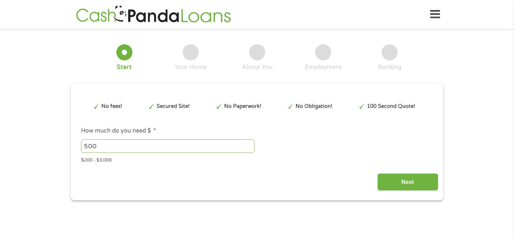  I want to click on p: No Paperwork!, so click(243, 106).